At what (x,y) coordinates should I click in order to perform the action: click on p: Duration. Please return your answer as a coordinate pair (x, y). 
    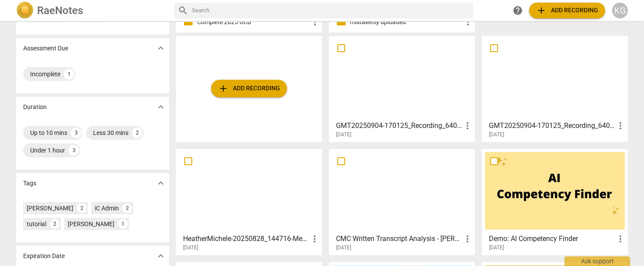
    Looking at the image, I should click on (35, 107).